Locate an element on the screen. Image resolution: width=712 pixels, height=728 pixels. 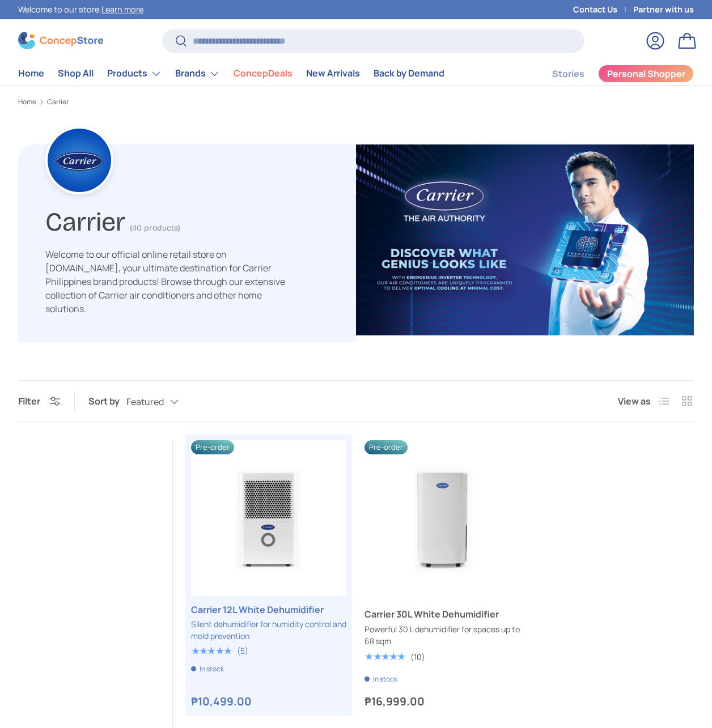
a: Contact Us is located at coordinates (603, 10).